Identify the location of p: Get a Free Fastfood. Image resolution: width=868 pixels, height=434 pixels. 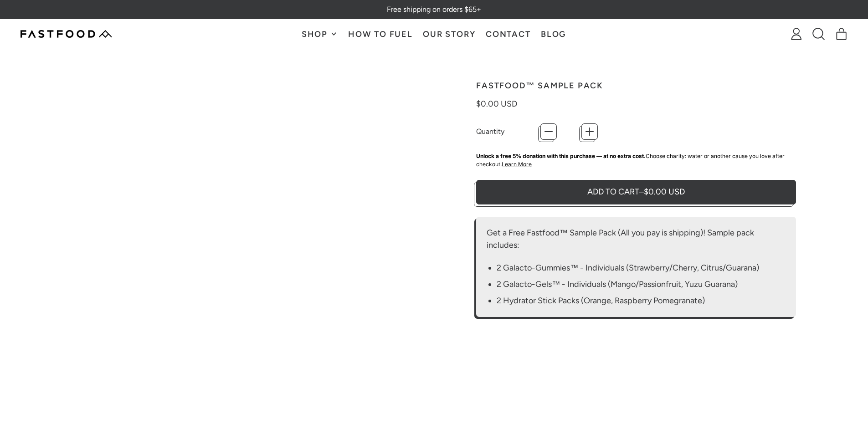
(636, 239).